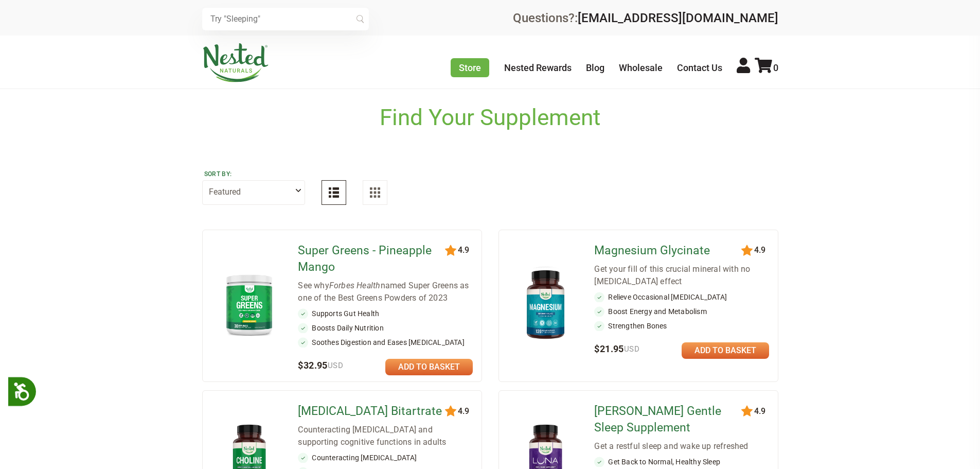  Describe the element at coordinates (545, 304) in the screenshot. I see `img: Magnesium Glycinate` at that location.